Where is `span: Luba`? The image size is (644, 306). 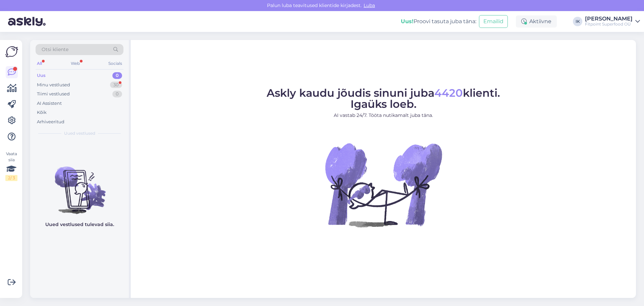 span: Luba is located at coordinates (369, 5).